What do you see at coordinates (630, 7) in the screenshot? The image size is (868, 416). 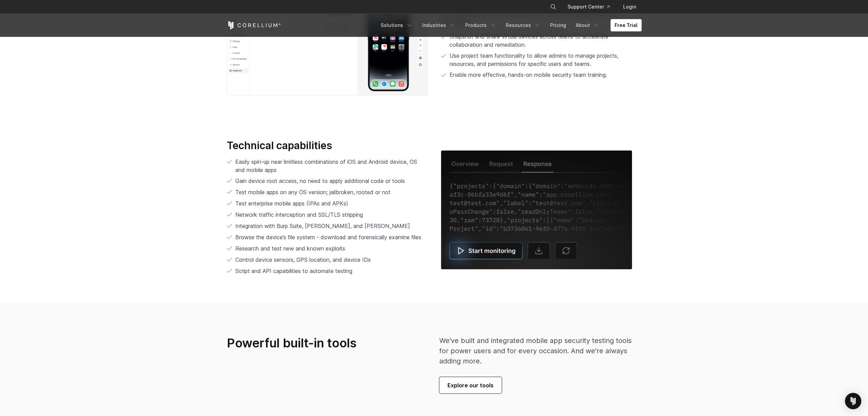 I see `a: Login` at bounding box center [630, 7].